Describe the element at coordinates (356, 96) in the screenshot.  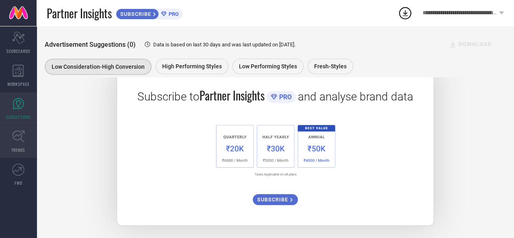
I see `span: and analyse brand data` at that location.